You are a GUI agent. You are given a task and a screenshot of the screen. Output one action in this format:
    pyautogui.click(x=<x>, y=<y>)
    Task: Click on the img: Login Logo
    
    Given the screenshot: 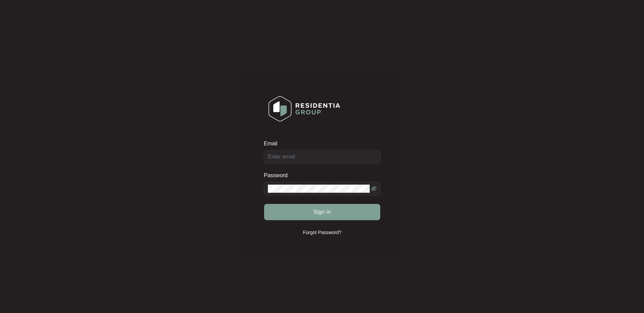 What is the action you would take?
    pyautogui.click(x=304, y=109)
    